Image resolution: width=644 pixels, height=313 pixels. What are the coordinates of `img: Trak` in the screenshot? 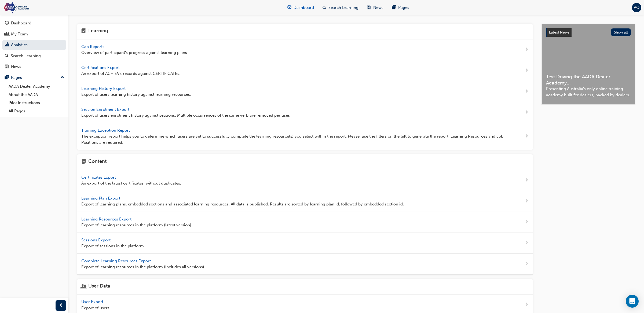 It's located at (33, 8).